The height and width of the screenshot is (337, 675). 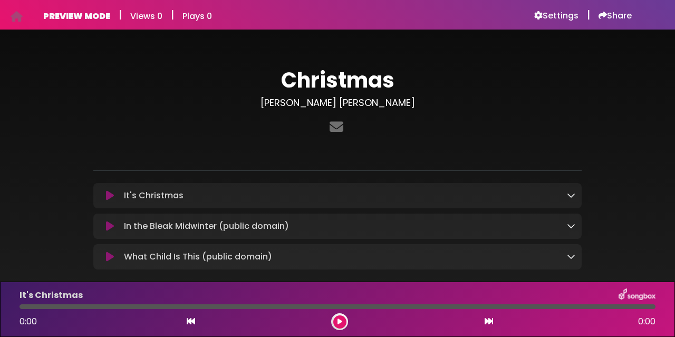 I want to click on h6: PREVIEW MODE, so click(x=77, y=16).